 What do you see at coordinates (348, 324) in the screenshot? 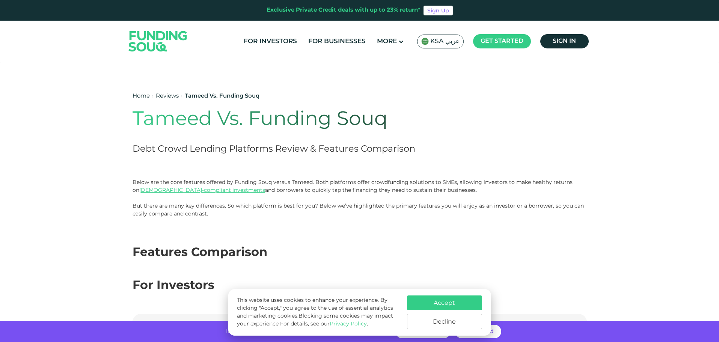
I see `a: Privacy Policy` at bounding box center [348, 324].